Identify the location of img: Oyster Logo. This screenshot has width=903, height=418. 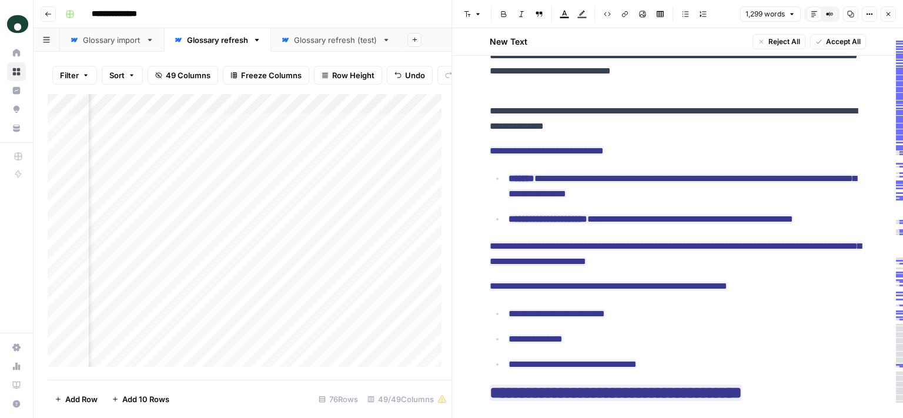
(18, 24).